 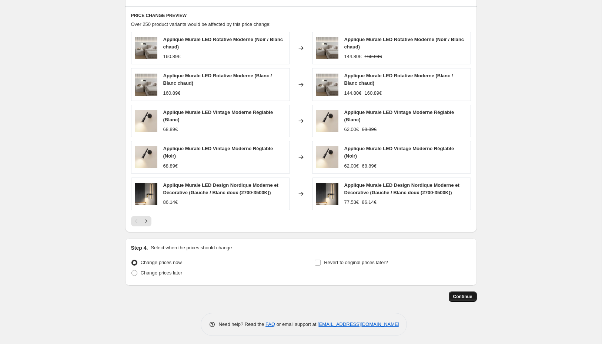 What do you see at coordinates (161, 263) in the screenshot?
I see `span: Change prices now` at bounding box center [161, 263].